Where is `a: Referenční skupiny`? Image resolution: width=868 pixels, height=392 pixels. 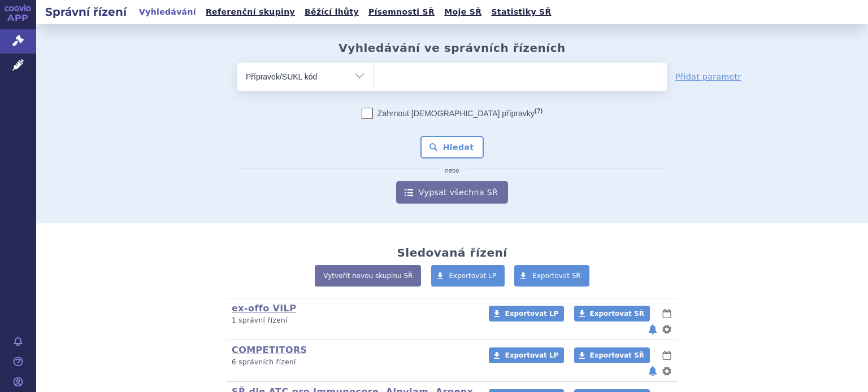 a: Referenční skupiny is located at coordinates (250, 12).